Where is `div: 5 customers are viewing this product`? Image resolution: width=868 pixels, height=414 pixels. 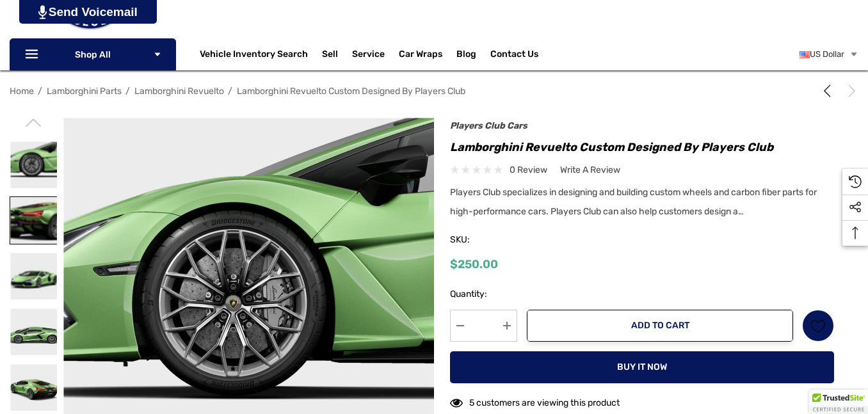 div: 5 customers are viewing this product is located at coordinates (535, 401).